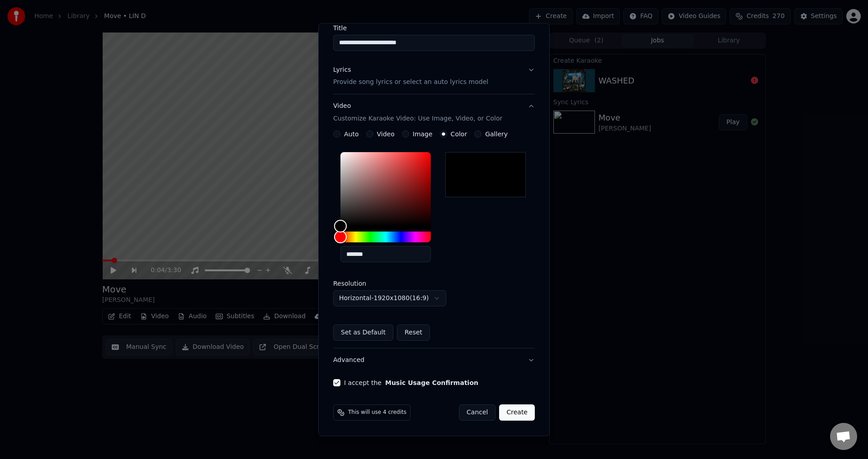  I want to click on button: Advanced, so click(434, 360).